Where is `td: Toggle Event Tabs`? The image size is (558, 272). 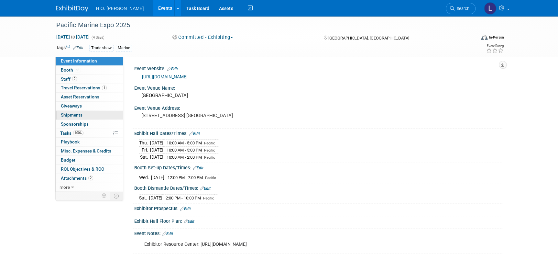
td: Toggle Event Tabs is located at coordinates (116, 196).